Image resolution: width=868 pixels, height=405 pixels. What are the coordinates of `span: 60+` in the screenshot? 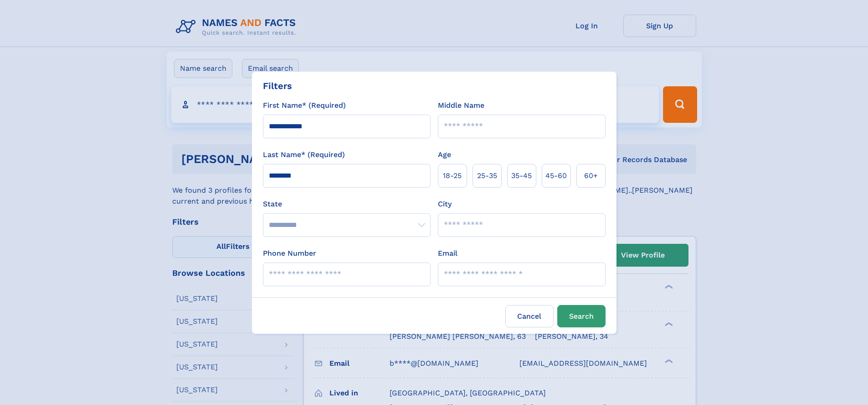 It's located at (591, 176).